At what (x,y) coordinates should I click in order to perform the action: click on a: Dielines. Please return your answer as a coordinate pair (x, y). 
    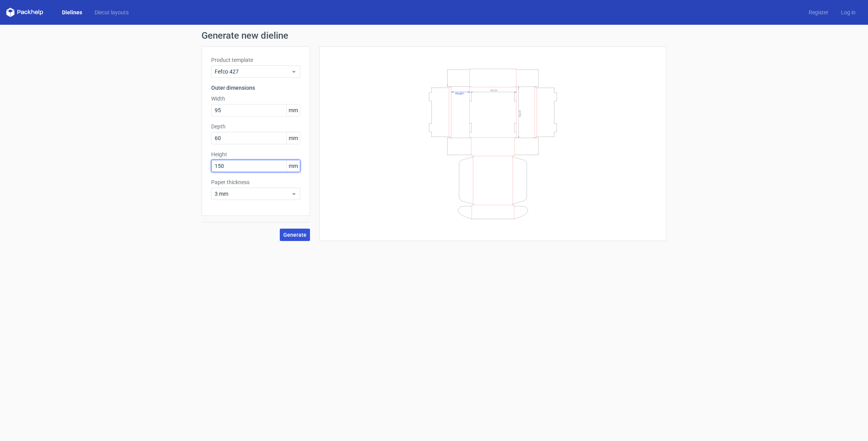
    Looking at the image, I should click on (72, 12).